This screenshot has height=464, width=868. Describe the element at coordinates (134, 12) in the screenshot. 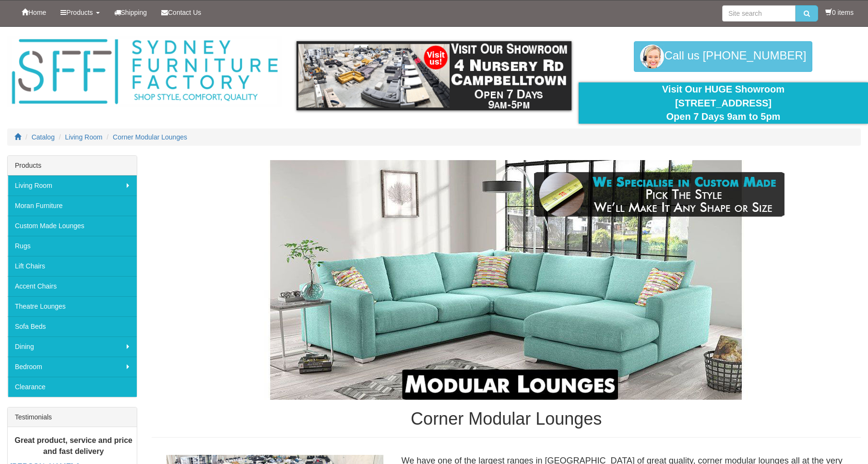

I see `span: Shipping` at that location.